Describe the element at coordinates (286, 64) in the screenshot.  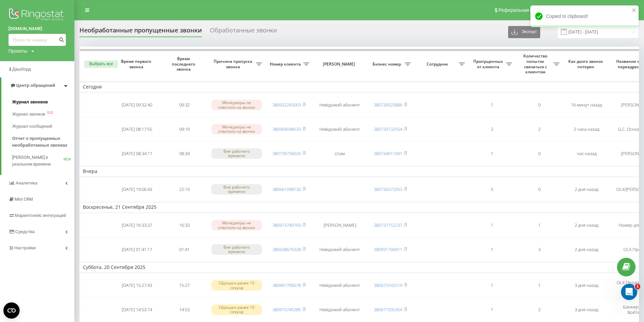
I see `span: Номер клиента` at that location.